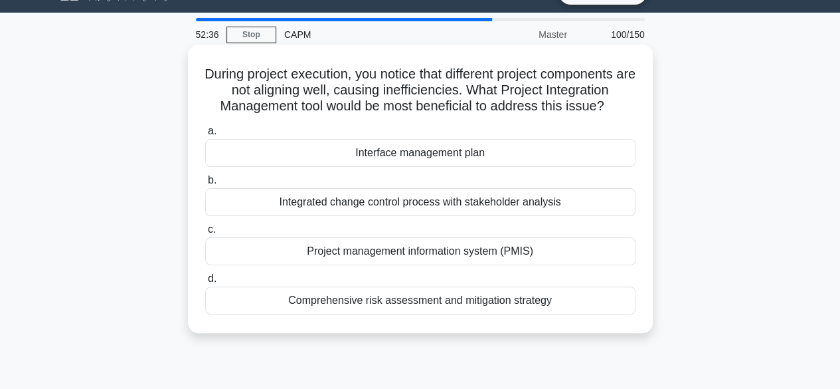  I want to click on div: Master, so click(517, 35).